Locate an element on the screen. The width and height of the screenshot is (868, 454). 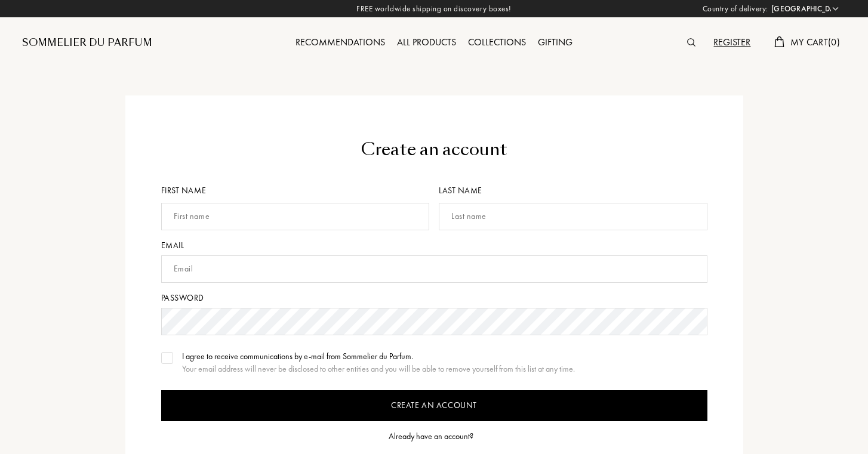
div: Password is located at coordinates (434, 298).